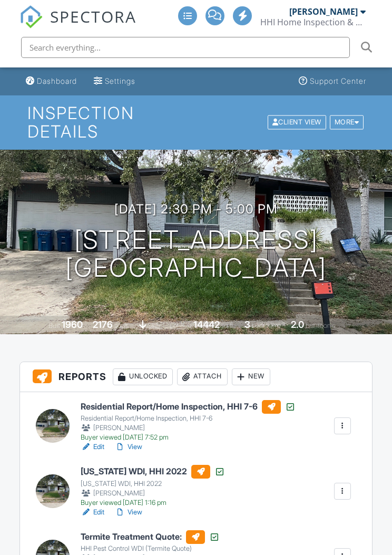 Image resolution: width=392 pixels, height=555 pixels. Describe the element at coordinates (122, 325) in the screenshot. I see `span: sq. ft.` at that location.